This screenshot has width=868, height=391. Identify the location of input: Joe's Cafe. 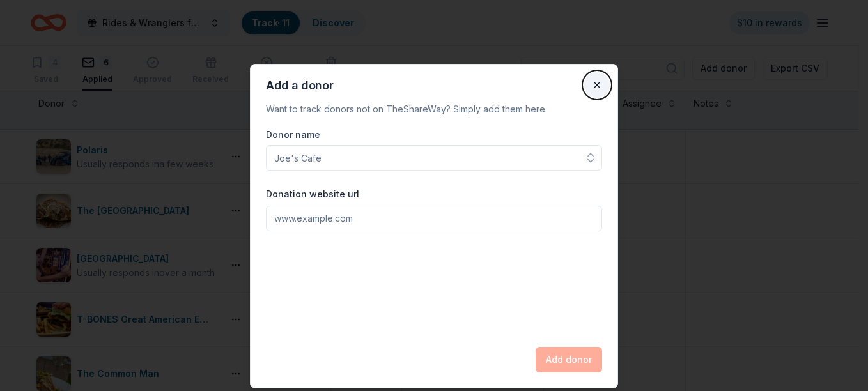
(434, 158).